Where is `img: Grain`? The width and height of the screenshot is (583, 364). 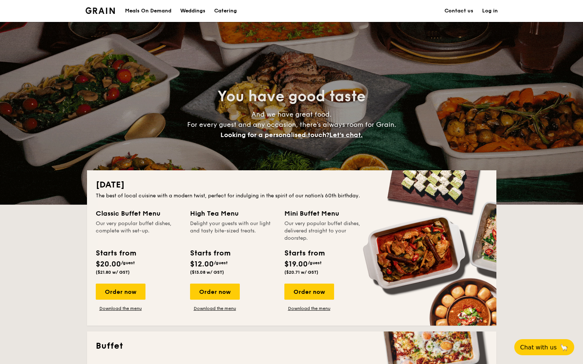 img: Grain is located at coordinates (100, 11).